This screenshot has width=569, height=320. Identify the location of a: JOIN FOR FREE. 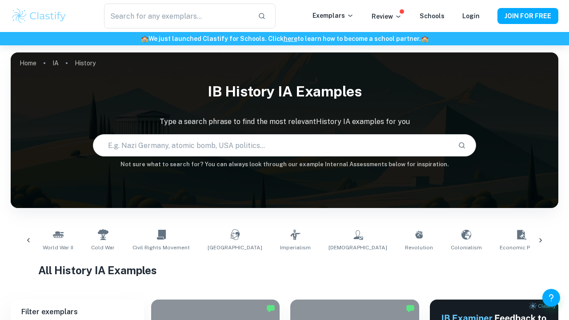
(527, 16).